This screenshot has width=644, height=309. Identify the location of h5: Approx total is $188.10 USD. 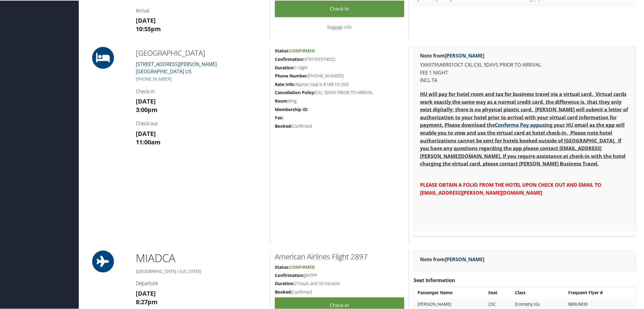
(339, 84).